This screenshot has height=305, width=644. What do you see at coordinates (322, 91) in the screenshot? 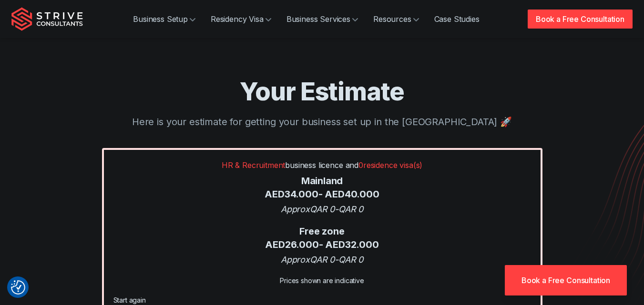
I see `h1: Your Estimate` at bounding box center [322, 91].